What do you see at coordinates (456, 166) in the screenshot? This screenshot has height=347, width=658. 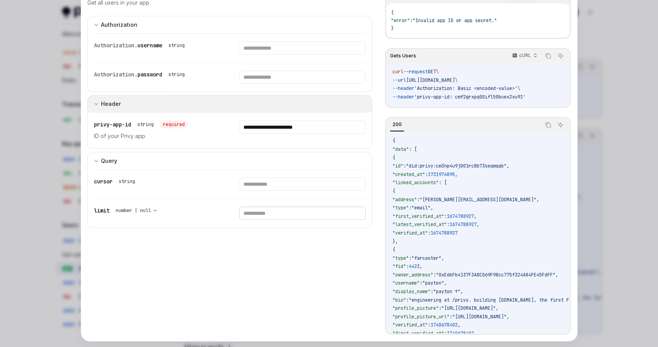 I see `span: "did:privy:cm3np4u9j001rc8b73seqmqqk"` at bounding box center [456, 166].